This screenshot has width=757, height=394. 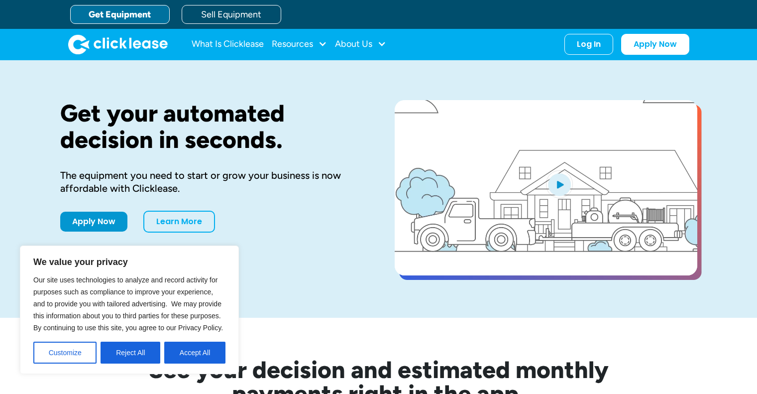 I want to click on button: Reject All, so click(x=130, y=352).